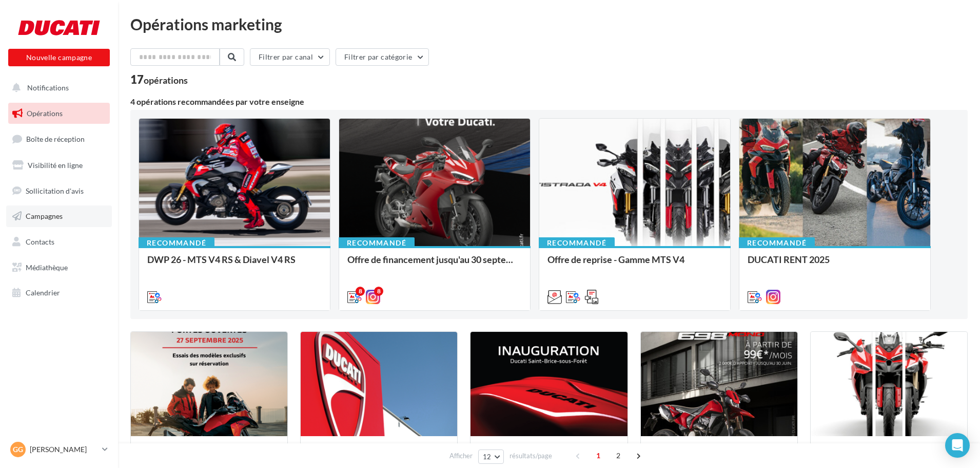 This screenshot has width=980, height=468. Describe the element at coordinates (835, 264) in the screenshot. I see `div: DUCATI RENT 2025` at that location.